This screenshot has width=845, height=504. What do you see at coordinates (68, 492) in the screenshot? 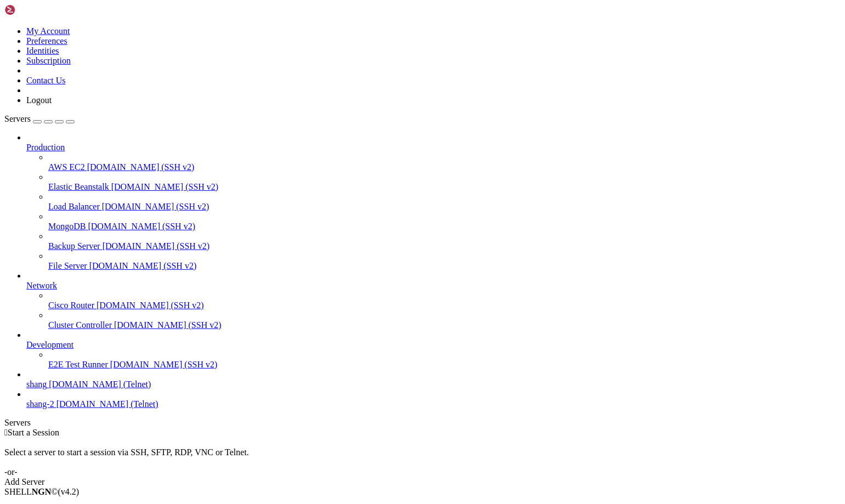
I see `span: 4.2.0` at bounding box center [68, 492].